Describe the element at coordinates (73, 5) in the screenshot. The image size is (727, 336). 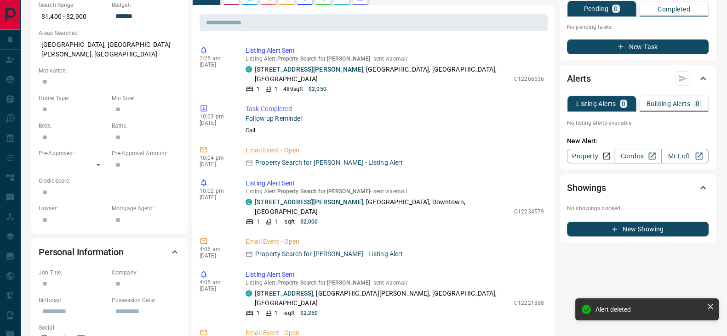
I see `p: Search Range:` at that location.